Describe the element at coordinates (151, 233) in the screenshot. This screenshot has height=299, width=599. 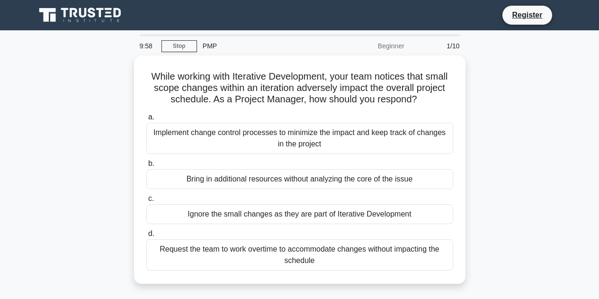
I see `span: d.` at that location.